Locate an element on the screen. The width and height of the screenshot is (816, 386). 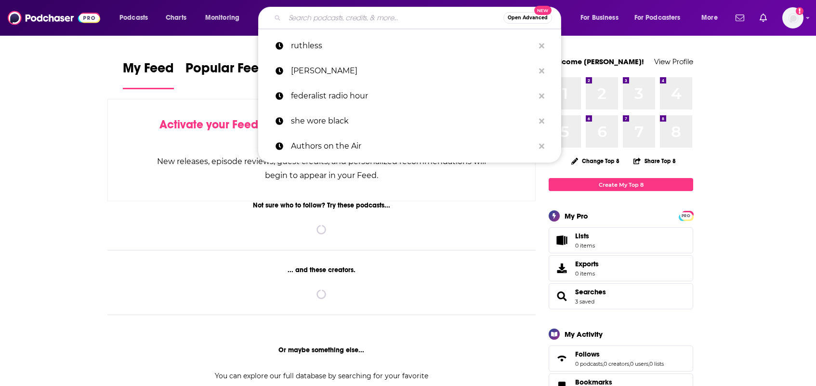
span: Monitoring is located at coordinates (222, 18).